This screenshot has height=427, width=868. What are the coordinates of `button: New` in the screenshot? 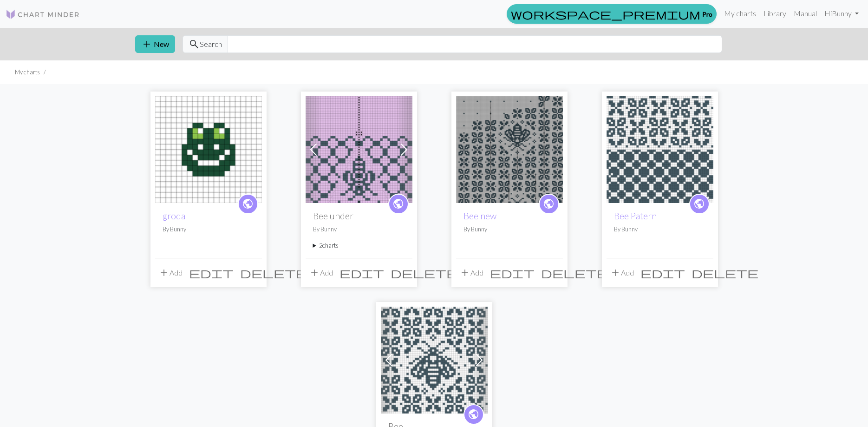 It's located at (155, 44).